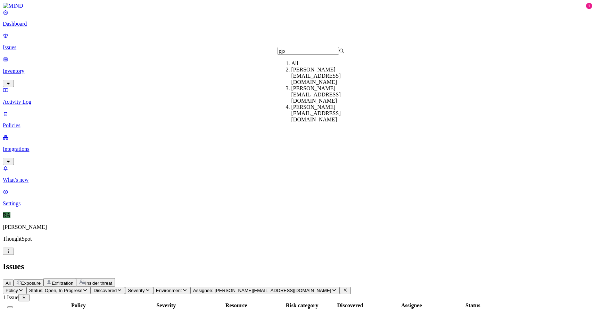 Image resolution: width=595 pixels, height=309 pixels. What do you see at coordinates (350, 306) in the screenshot?
I see `div: Discovered` at bounding box center [350, 306].